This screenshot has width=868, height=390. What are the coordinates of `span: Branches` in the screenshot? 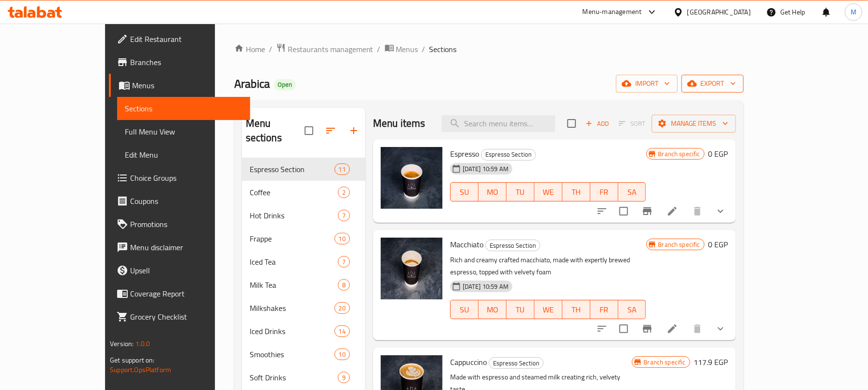 It's located at (186, 62).